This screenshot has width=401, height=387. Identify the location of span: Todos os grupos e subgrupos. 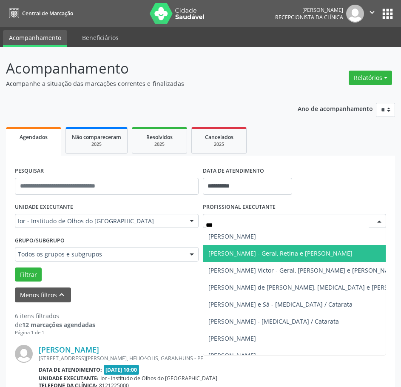
(100, 254).